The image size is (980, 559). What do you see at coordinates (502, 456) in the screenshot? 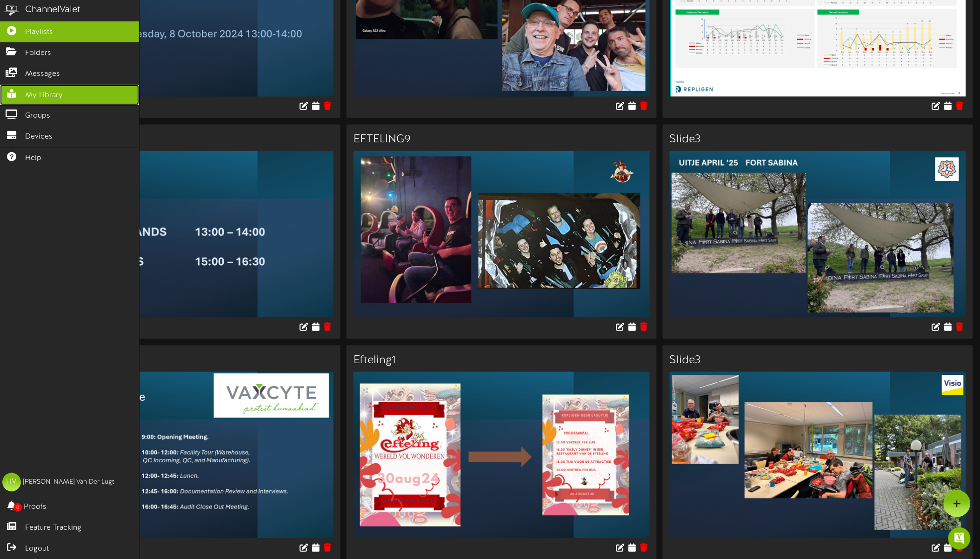
I see `img: 52773f07-d9ff-4d43-b26d-bede03aadb06.jpg` at bounding box center [502, 456].